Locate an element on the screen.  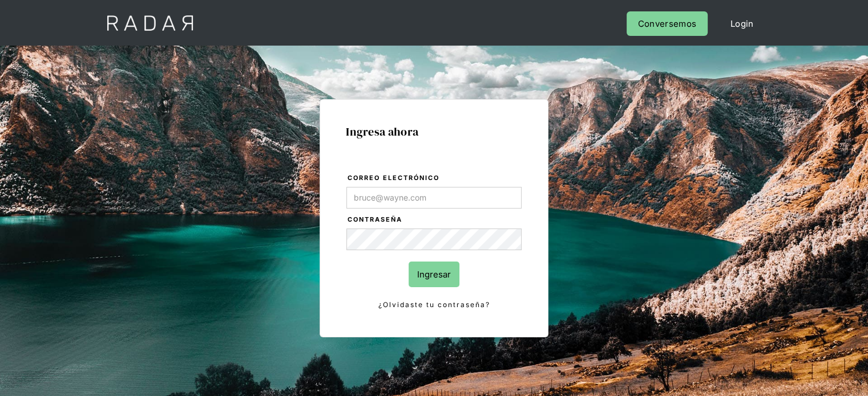
a: Conversemos is located at coordinates (667, 23).